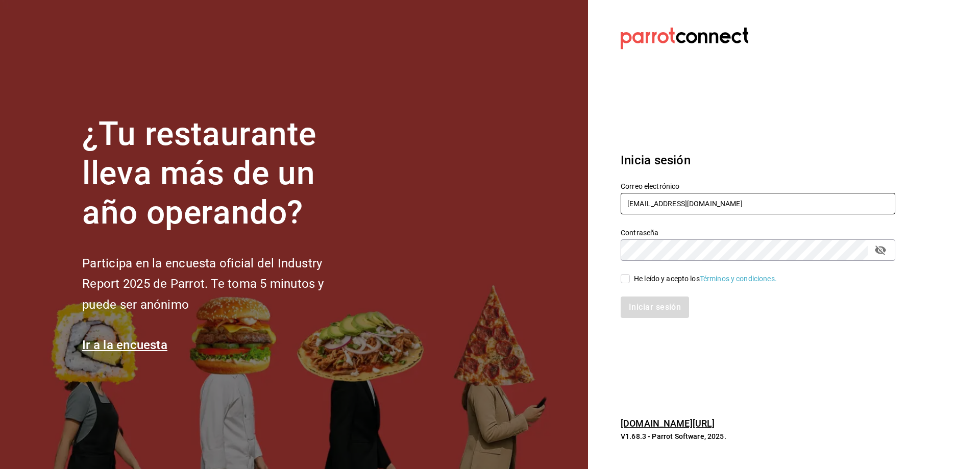 The height and width of the screenshot is (469, 980). Describe the element at coordinates (758, 436) in the screenshot. I see `p: V1.68.3 - Parrot Software, 2025.` at that location.